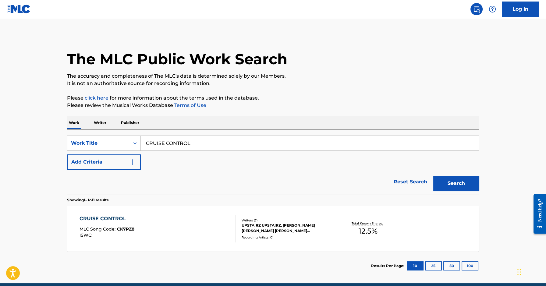  Describe the element at coordinates (368, 231) in the screenshot. I see `span: 12.5 %` at that location.